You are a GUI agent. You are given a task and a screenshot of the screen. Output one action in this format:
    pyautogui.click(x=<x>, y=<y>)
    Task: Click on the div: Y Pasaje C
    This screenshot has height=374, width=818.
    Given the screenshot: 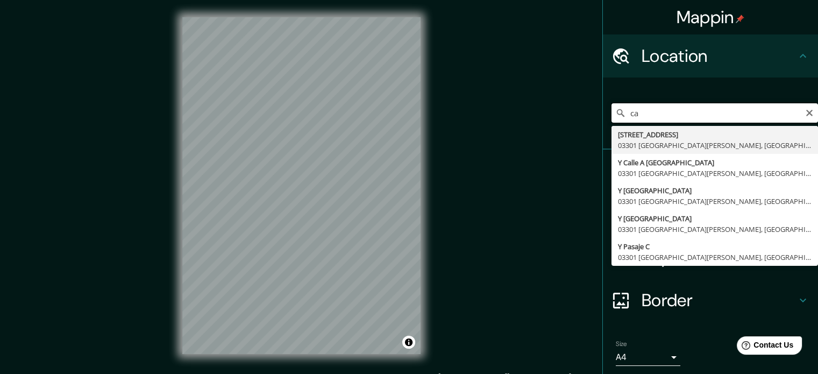 What is the action you would take?
    pyautogui.click(x=715, y=246)
    